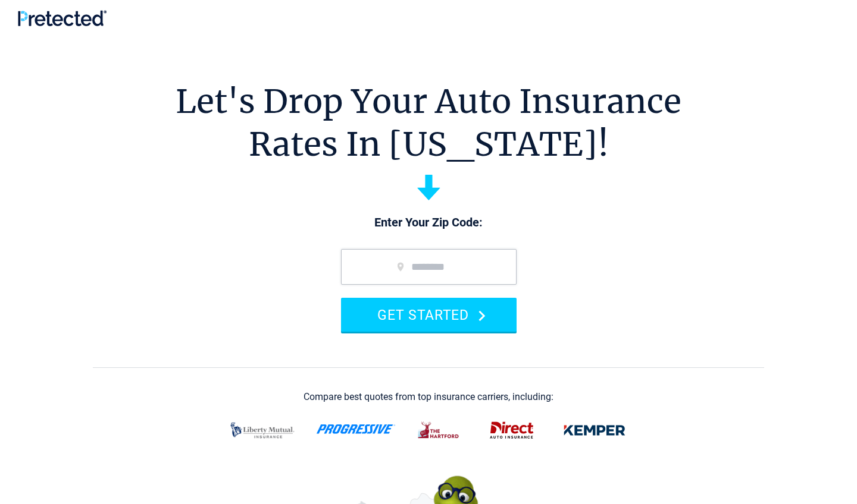 This screenshot has width=857, height=504. What do you see at coordinates (594, 431) in the screenshot?
I see `img: kemper` at bounding box center [594, 431].